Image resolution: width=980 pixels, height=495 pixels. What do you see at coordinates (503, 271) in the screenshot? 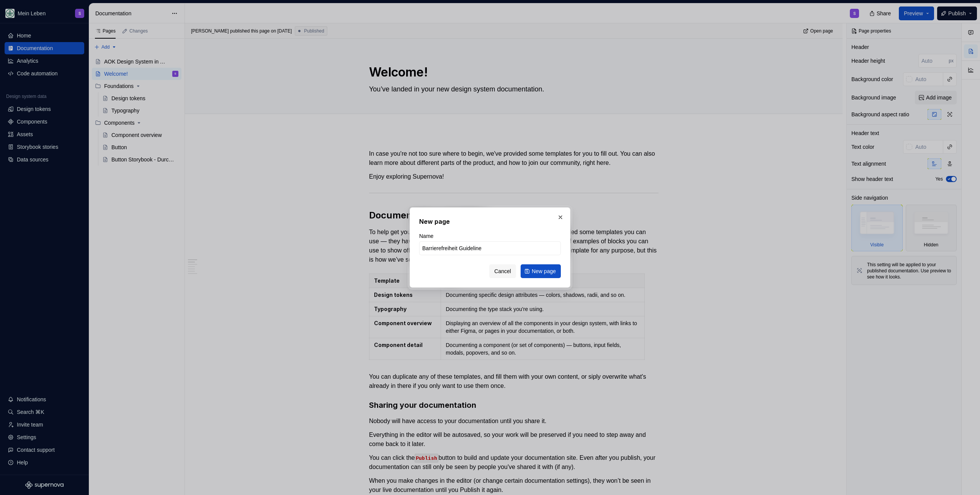
I see `span: Cancel` at bounding box center [503, 271].